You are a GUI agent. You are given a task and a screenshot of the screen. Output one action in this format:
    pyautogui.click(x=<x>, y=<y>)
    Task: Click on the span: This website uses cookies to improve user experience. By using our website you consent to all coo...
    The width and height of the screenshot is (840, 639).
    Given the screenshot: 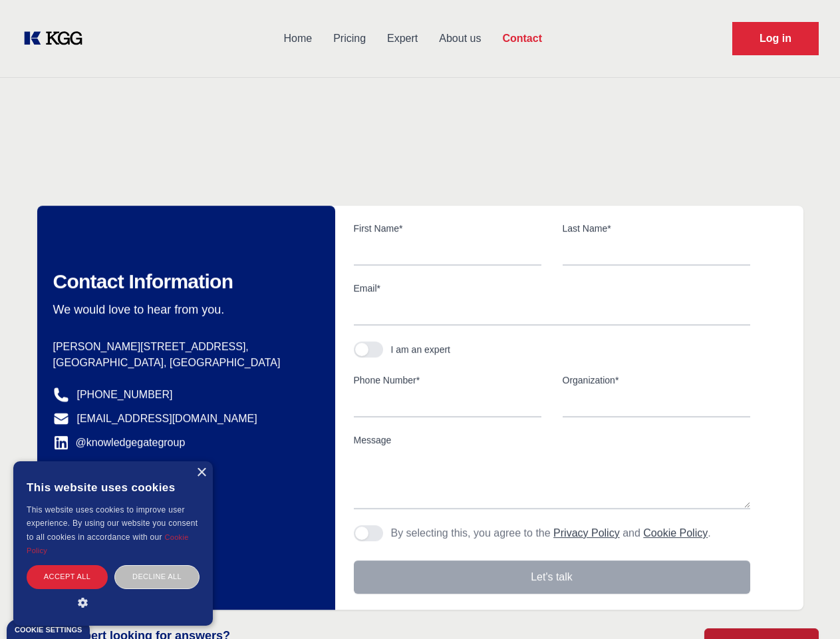 What is the action you would take?
    pyautogui.click(x=112, y=523)
    